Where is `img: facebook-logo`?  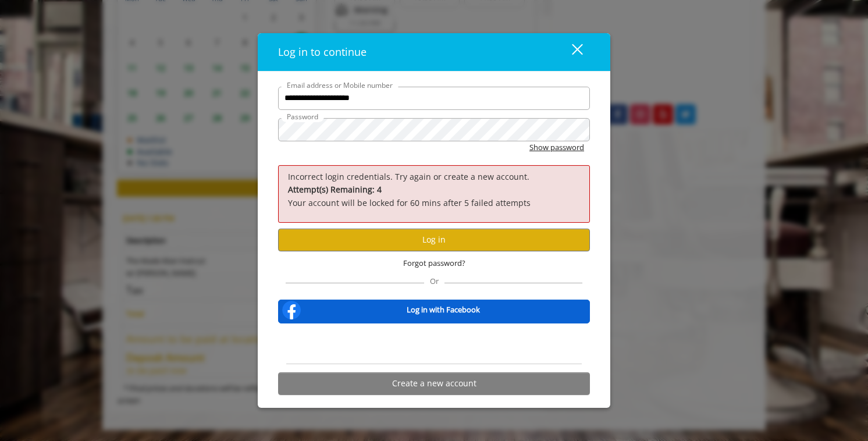 img: facebook-logo is located at coordinates (292, 310).